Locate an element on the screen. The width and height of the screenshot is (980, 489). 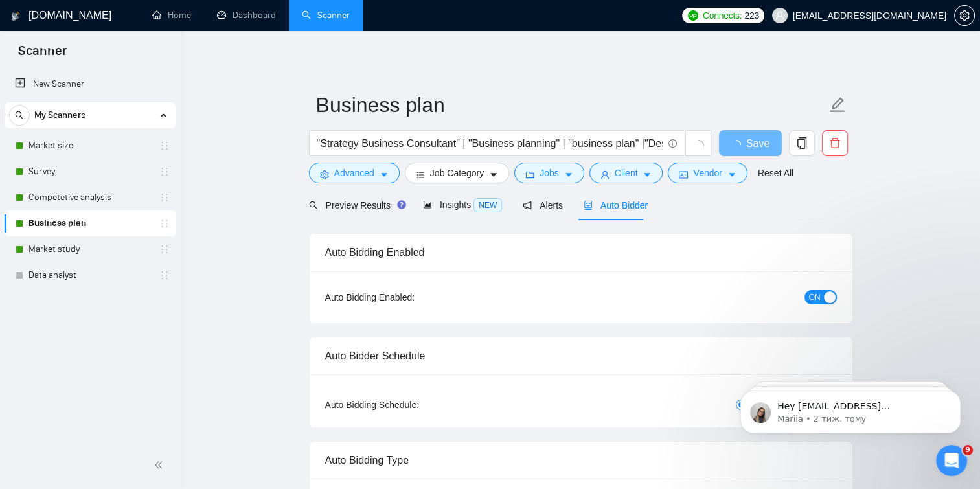
li: New Scanner is located at coordinates (90, 84).